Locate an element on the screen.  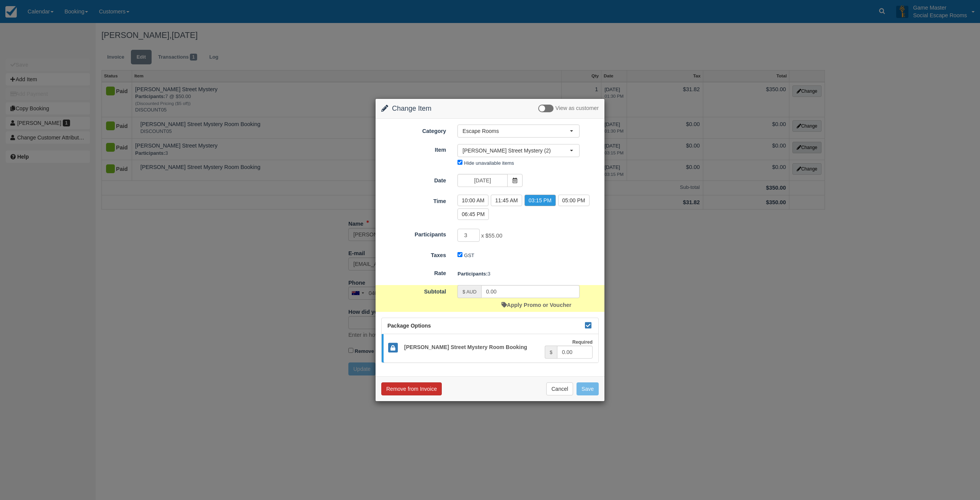
span: Package Options is located at coordinates (410, 325).